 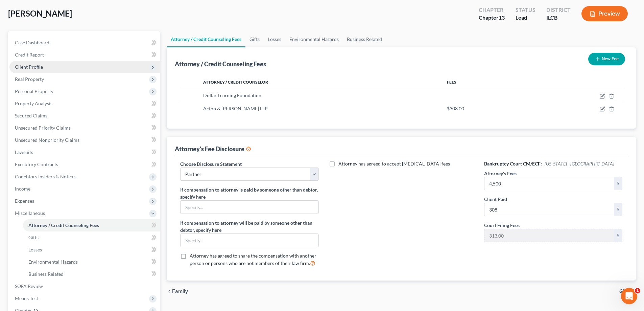 What do you see at coordinates (502, 17) in the screenshot?
I see `span: 13` at bounding box center [502, 17].